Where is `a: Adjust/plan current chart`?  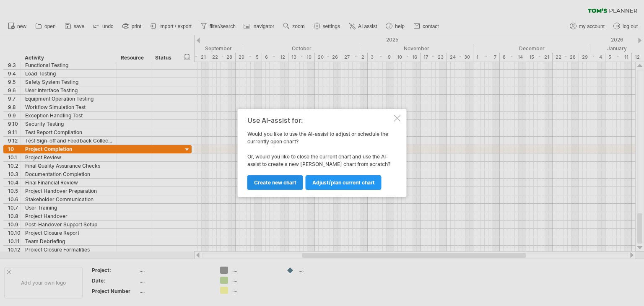
a: Adjust/plan current chart is located at coordinates (344, 182).